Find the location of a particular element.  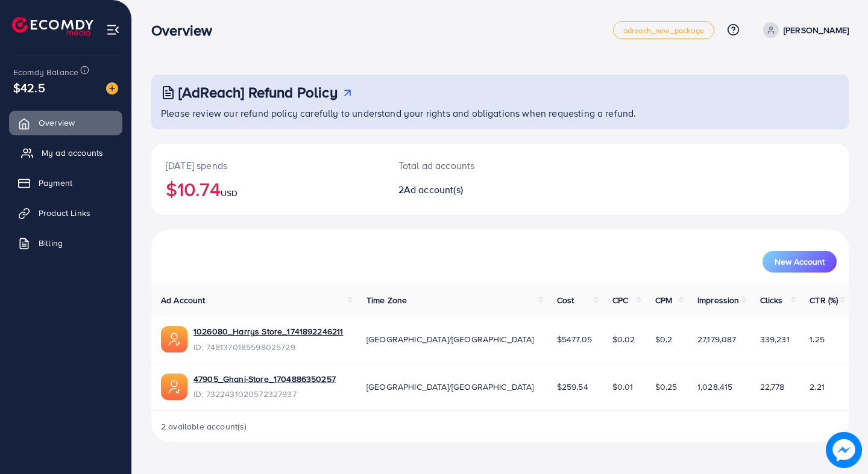

span: Billing is located at coordinates (50, 244).